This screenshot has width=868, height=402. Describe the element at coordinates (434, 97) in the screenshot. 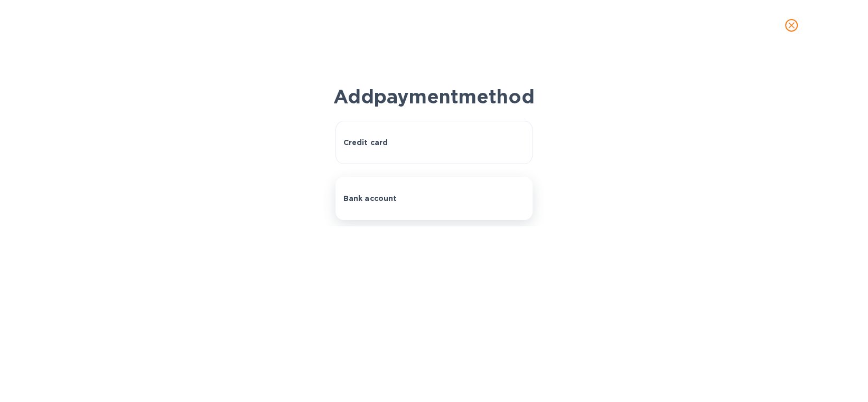

I see `b: Add payment method` at that location.